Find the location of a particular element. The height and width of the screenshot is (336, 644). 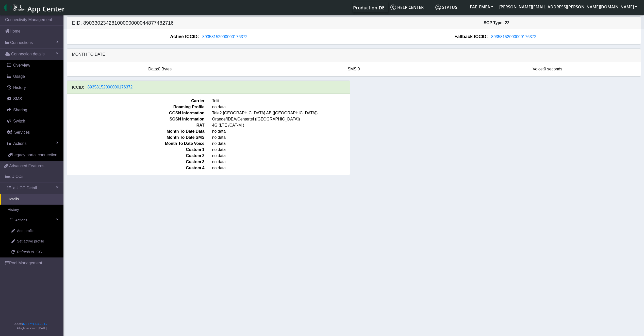

span: Active ICCID: is located at coordinates (184, 37).